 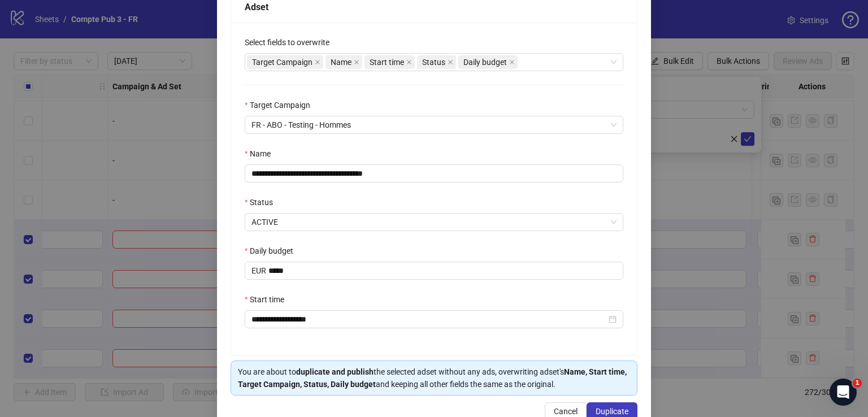 I want to click on input: Name, so click(x=434, y=173).